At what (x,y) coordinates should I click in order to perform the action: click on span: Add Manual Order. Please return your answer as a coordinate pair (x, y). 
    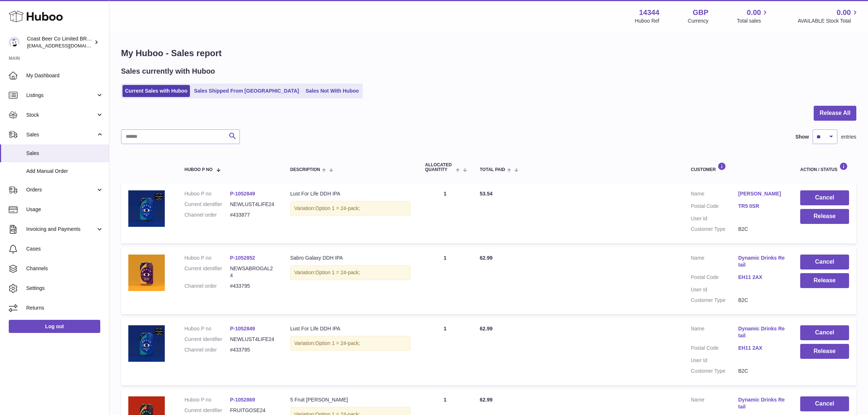
    Looking at the image, I should click on (65, 171).